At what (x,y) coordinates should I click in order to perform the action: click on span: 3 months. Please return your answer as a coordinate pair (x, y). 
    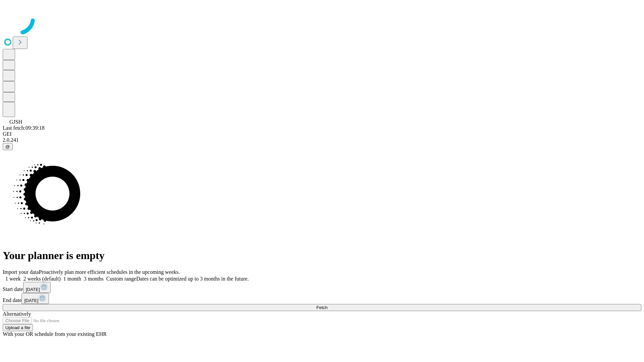
    Looking at the image, I should click on (94, 278).